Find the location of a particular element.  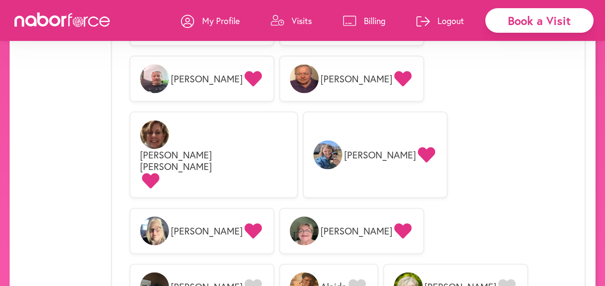

img: 1FCoaHTBR8Wg2kARlQyy is located at coordinates (304, 79).